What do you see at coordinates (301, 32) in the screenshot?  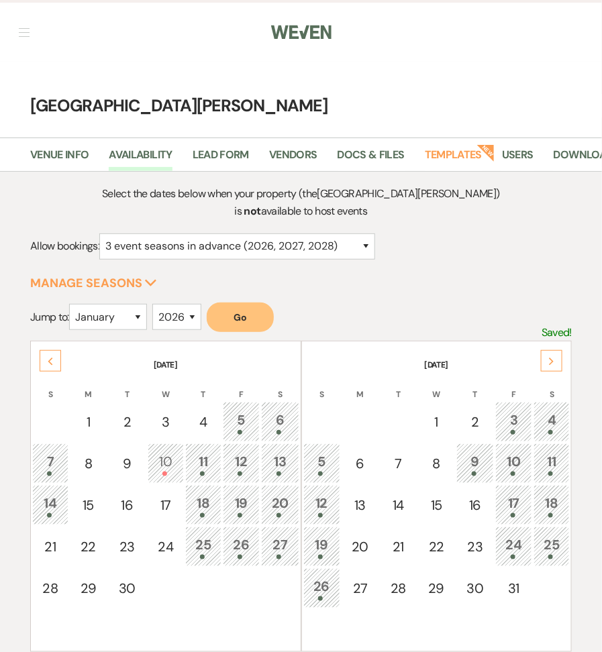 I see `img: Weven Logo` at bounding box center [301, 32].